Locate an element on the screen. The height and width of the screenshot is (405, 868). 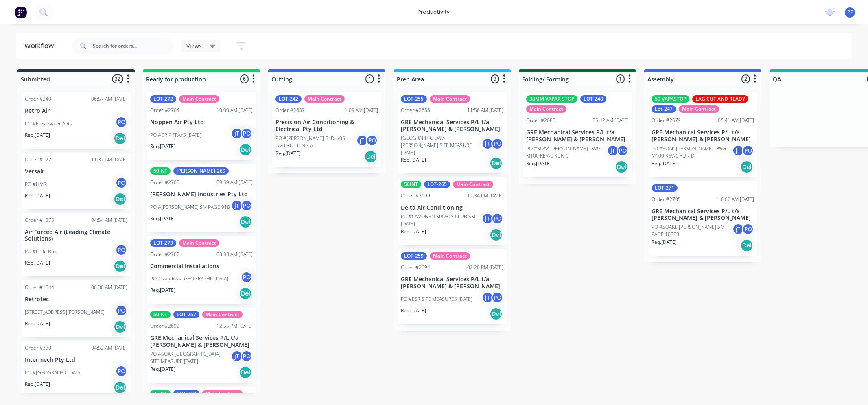
div: Order #330 is located at coordinates (38, 348).